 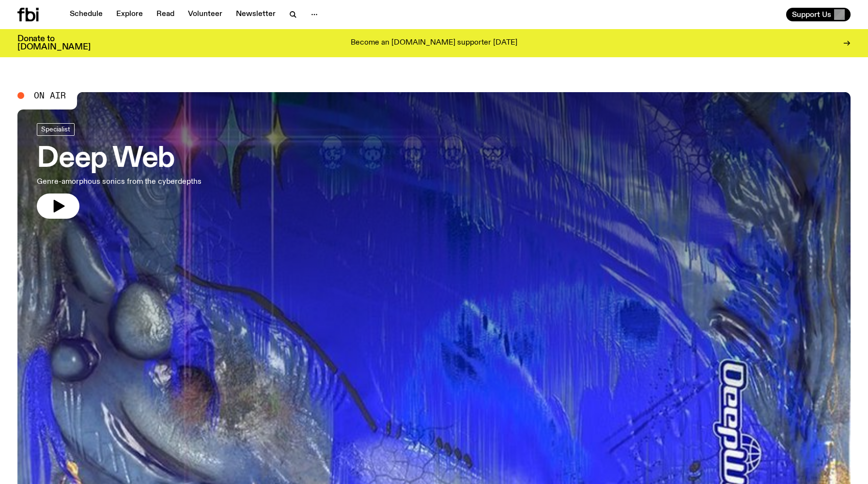 What do you see at coordinates (205, 14) in the screenshot?
I see `a: Volunteer` at bounding box center [205, 14].